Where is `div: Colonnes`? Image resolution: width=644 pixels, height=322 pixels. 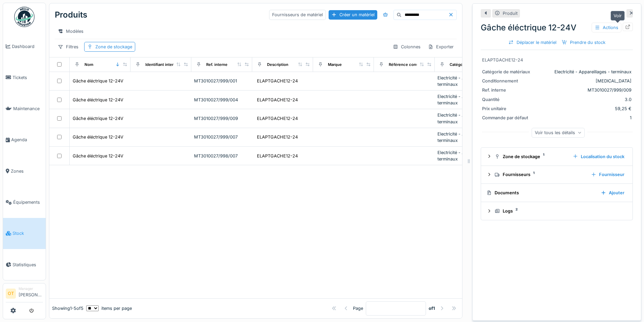 div: Colonnes is located at coordinates (407, 47).